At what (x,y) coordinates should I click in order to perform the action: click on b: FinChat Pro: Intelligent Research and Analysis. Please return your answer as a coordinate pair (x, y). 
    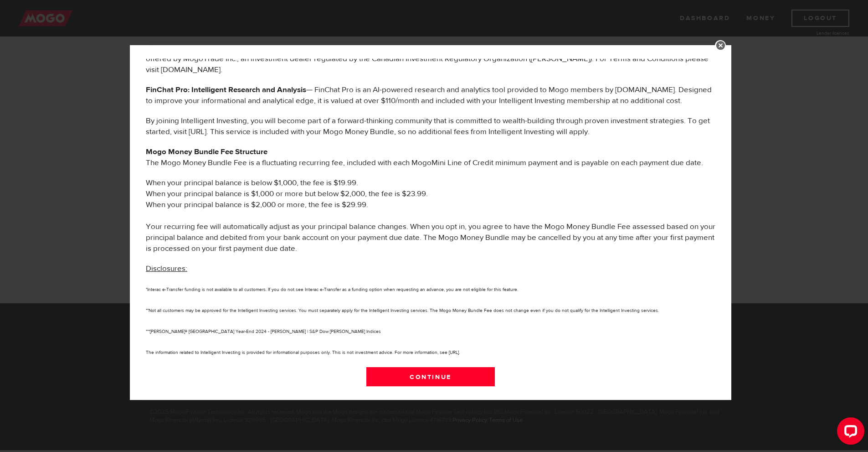
    Looking at the image, I should click on (226, 90).